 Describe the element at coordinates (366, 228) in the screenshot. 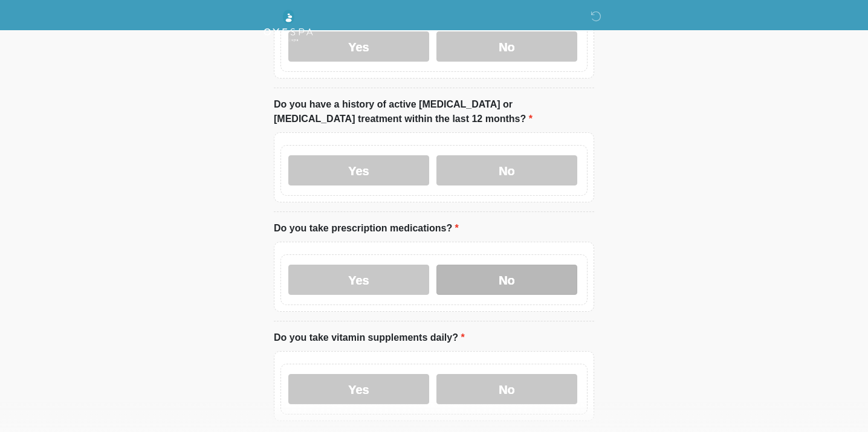

I see `label: Do you take prescription medications?` at that location.